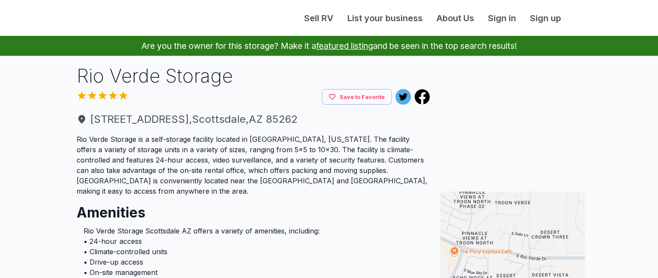  What do you see at coordinates (254, 242) in the screenshot?
I see `li: • 24-hour access` at bounding box center [254, 242].